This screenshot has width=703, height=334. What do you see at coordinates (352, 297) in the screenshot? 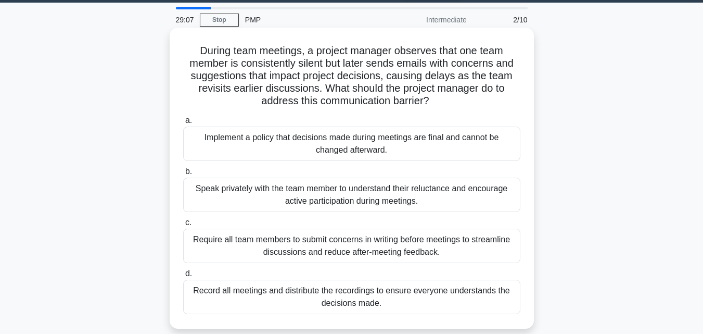
I see `div: Record all meetings and distribute the recordings to ensure everyone understands the decisions made.` at bounding box center [352, 297].